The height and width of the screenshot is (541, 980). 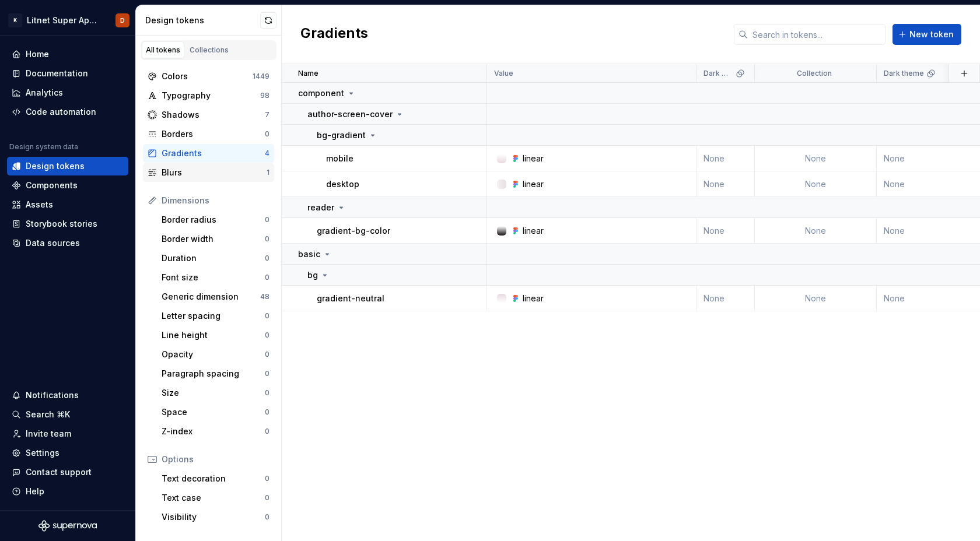 I want to click on p: reader, so click(x=321, y=208).